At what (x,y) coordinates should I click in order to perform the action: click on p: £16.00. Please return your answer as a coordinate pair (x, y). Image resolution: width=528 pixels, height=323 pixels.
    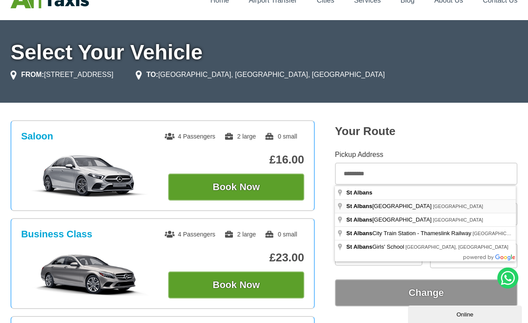
    Looking at the image, I should click on (236, 160).